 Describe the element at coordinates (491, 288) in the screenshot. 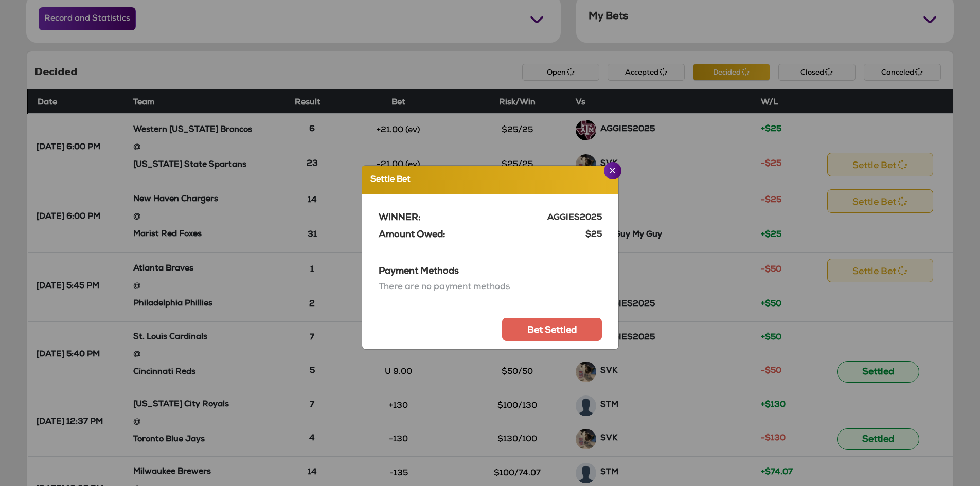

I see `span: There are no payment methods` at that location.